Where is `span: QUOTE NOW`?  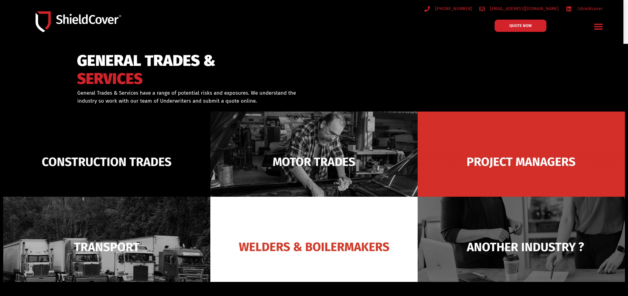 span: QUOTE NOW is located at coordinates (520, 25).